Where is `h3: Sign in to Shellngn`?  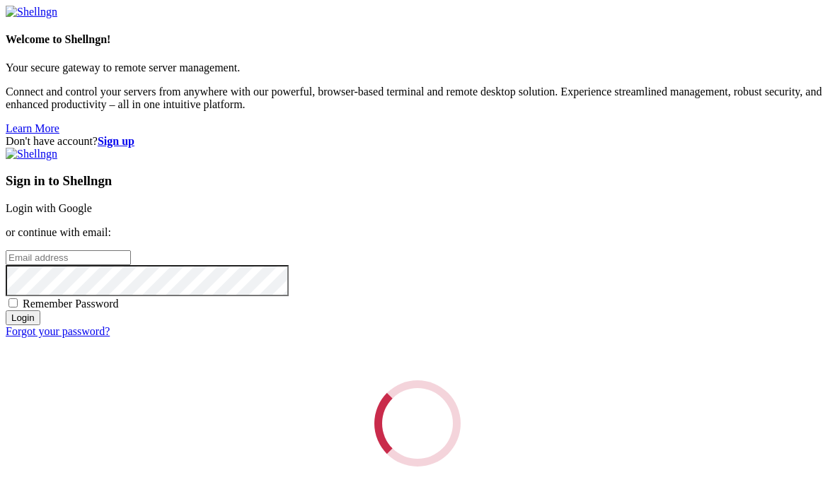 h3: Sign in to Shellngn is located at coordinates (418, 181).